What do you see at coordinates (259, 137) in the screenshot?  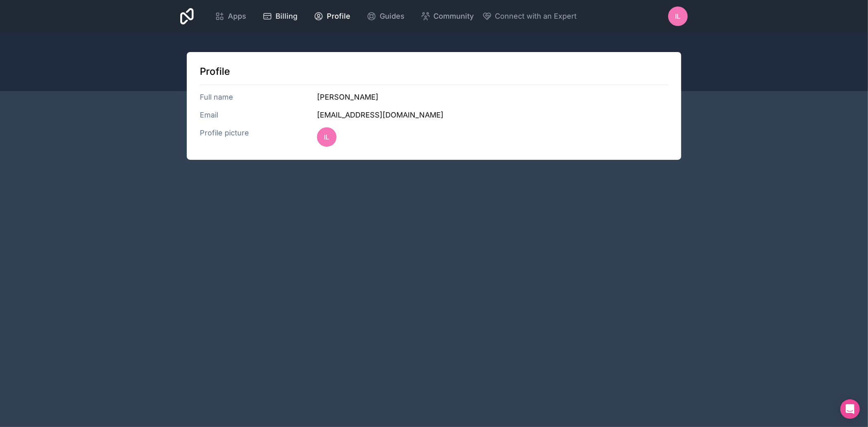 I see `h3: Profile picture` at bounding box center [259, 137].